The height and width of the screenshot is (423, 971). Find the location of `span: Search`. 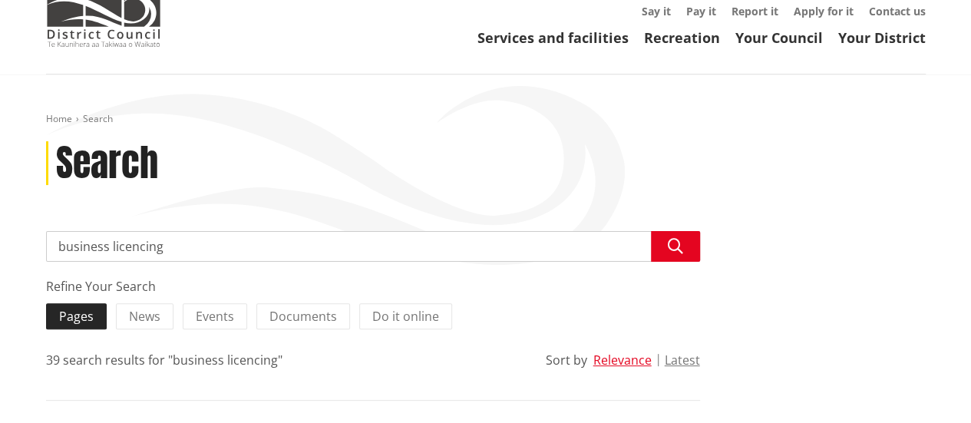

span: Search is located at coordinates (98, 118).